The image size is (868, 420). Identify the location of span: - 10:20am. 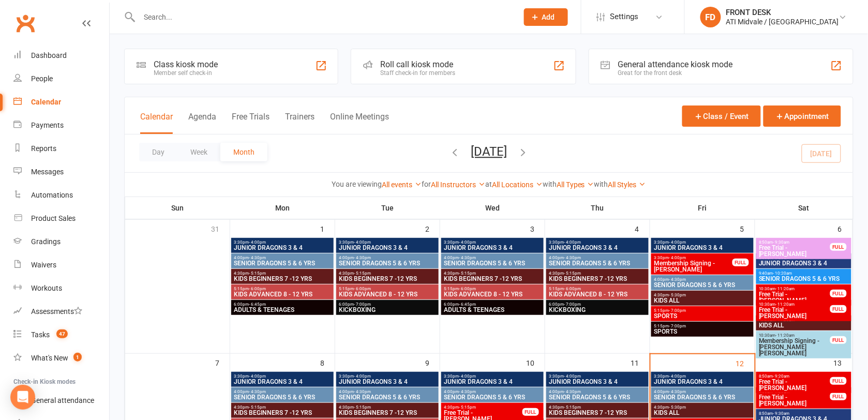
(783, 273).